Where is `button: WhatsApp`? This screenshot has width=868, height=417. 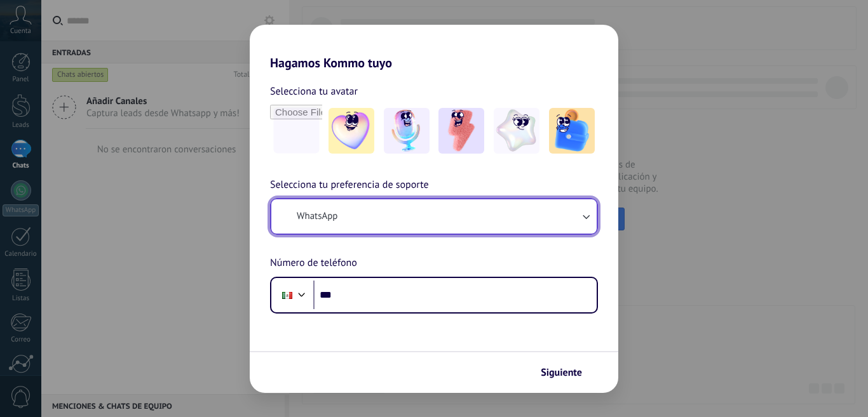 button: WhatsApp is located at coordinates (434, 217).